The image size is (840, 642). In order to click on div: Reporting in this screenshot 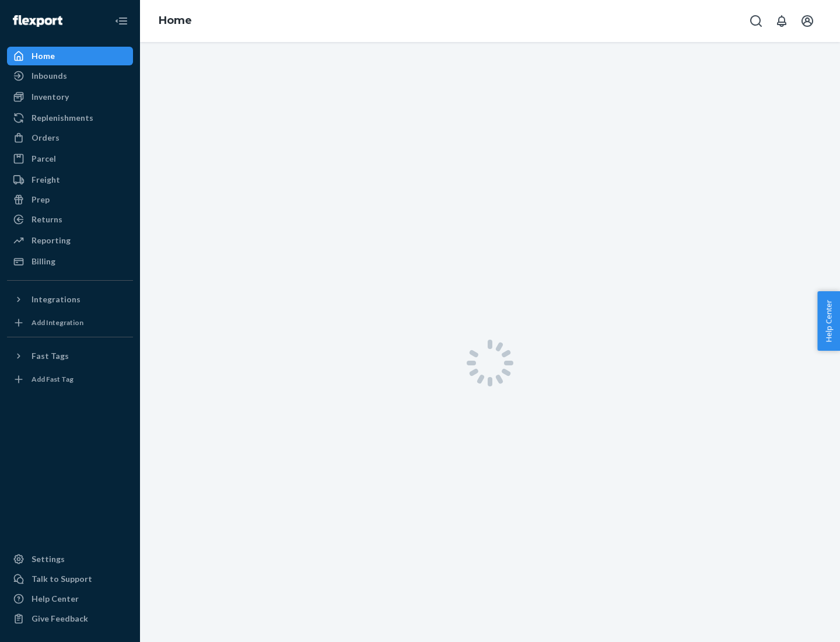, I will do `click(50, 241)`.